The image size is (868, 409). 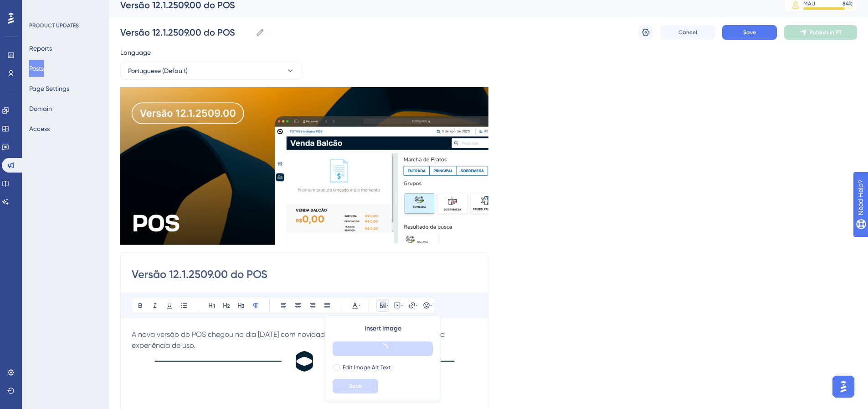 I want to click on button: Page Settings, so click(x=49, y=88).